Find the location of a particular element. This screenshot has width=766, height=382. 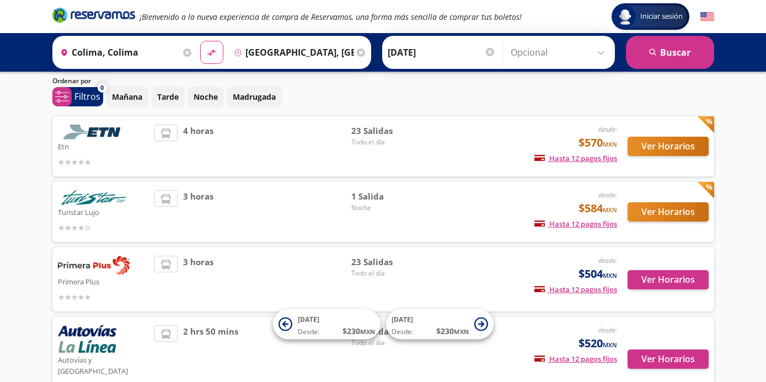

span: 4 horas is located at coordinates (198, 146).